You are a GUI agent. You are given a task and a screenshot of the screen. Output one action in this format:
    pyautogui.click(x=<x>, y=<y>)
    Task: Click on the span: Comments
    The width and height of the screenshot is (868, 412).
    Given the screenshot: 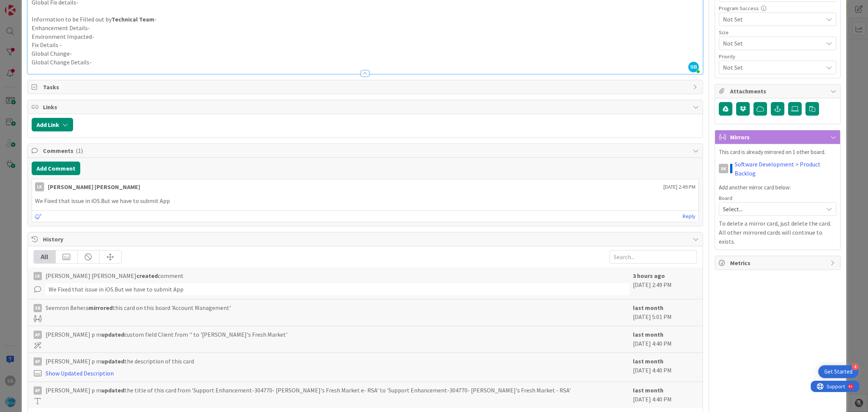 What is the action you would take?
    pyautogui.click(x=366, y=151)
    